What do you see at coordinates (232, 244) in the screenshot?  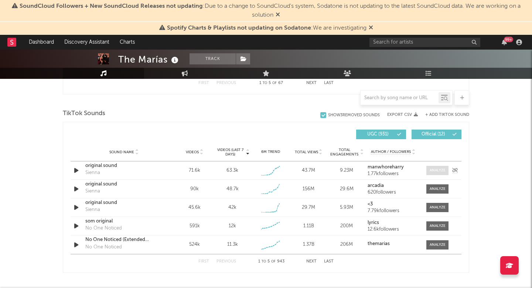 I see `div: 11.3k` at bounding box center [232, 244].